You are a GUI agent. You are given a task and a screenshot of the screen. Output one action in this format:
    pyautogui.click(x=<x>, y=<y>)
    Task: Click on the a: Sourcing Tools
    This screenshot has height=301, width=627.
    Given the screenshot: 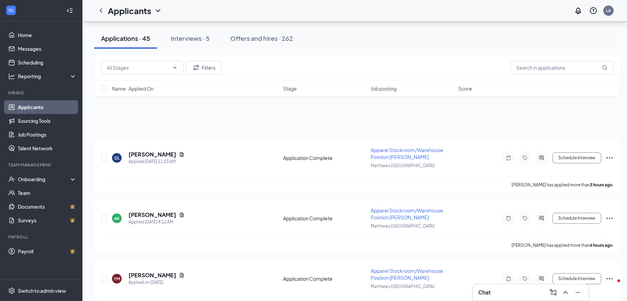 What is the action you would take?
    pyautogui.click(x=47, y=121)
    